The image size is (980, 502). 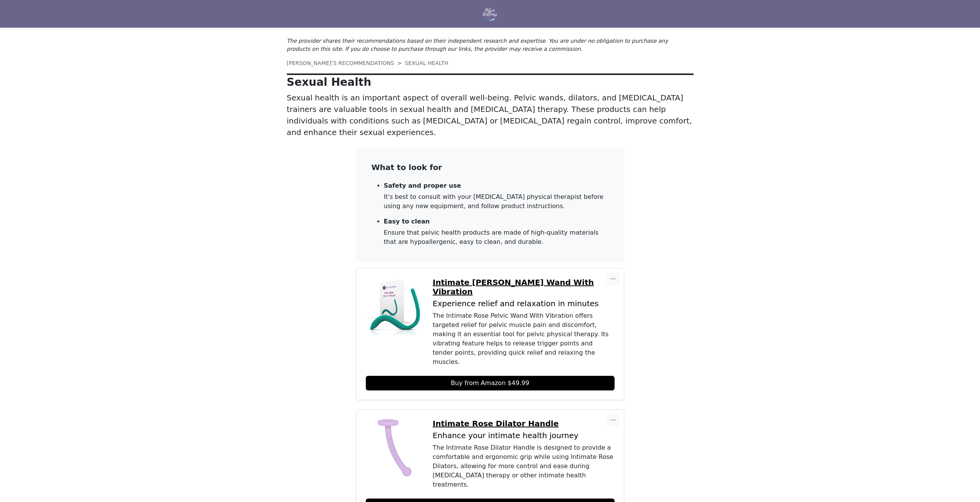 What do you see at coordinates (524, 304) in the screenshot?
I see `p: Experience relief and relaxation in minutes` at bounding box center [524, 304].